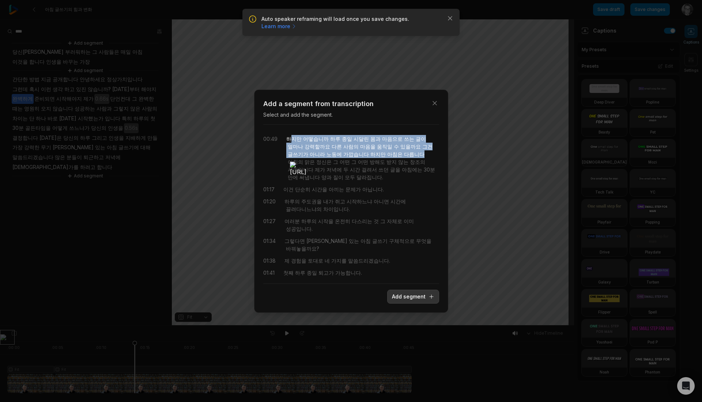  I want to click on span: 창조의, so click(417, 162).